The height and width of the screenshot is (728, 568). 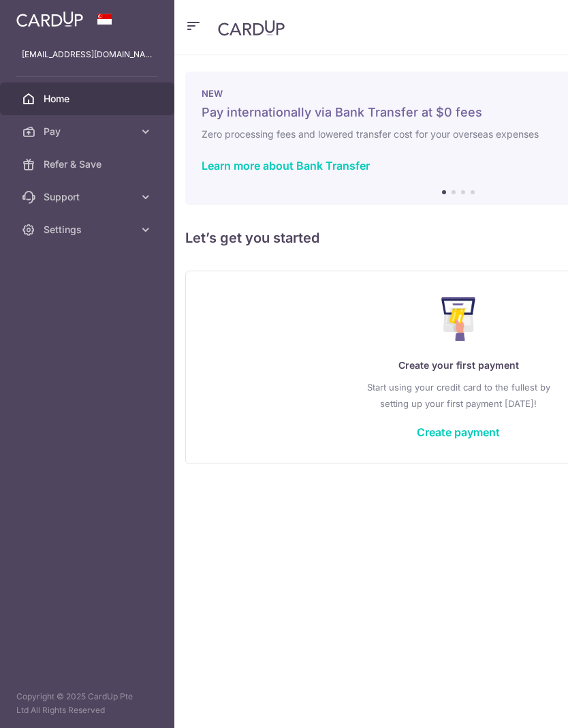 What do you see at coordinates (89, 164) in the screenshot?
I see `span: Refer & Save` at bounding box center [89, 164].